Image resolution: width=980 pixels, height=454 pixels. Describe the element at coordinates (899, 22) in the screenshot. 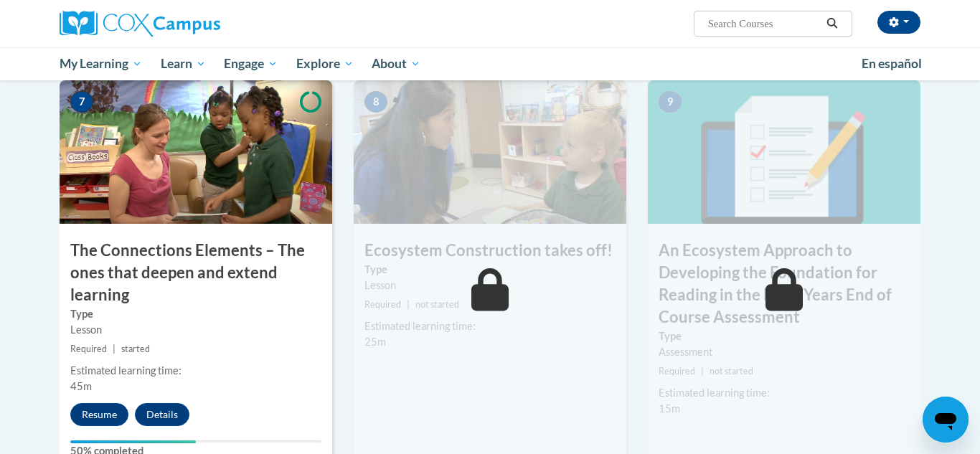

I see `button: Account Settings` at that location.